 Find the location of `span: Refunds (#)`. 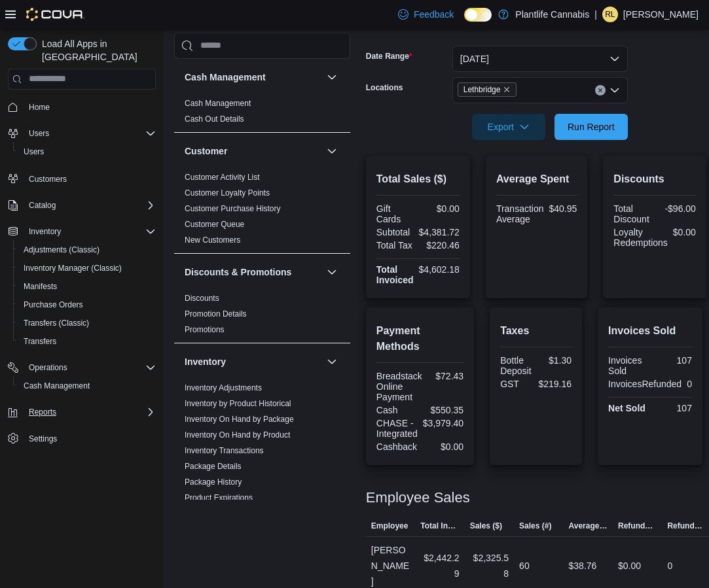

span: Refunds (#) is located at coordinates (686, 526).